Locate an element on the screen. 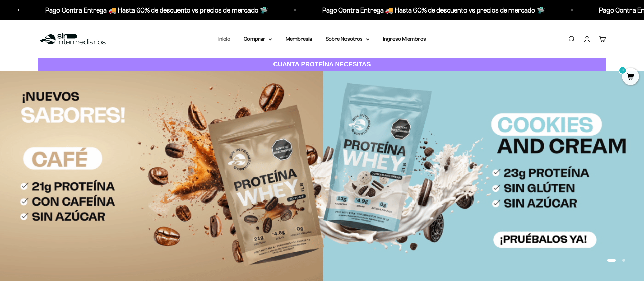  a: Ingreso Miembros is located at coordinates (404, 39).